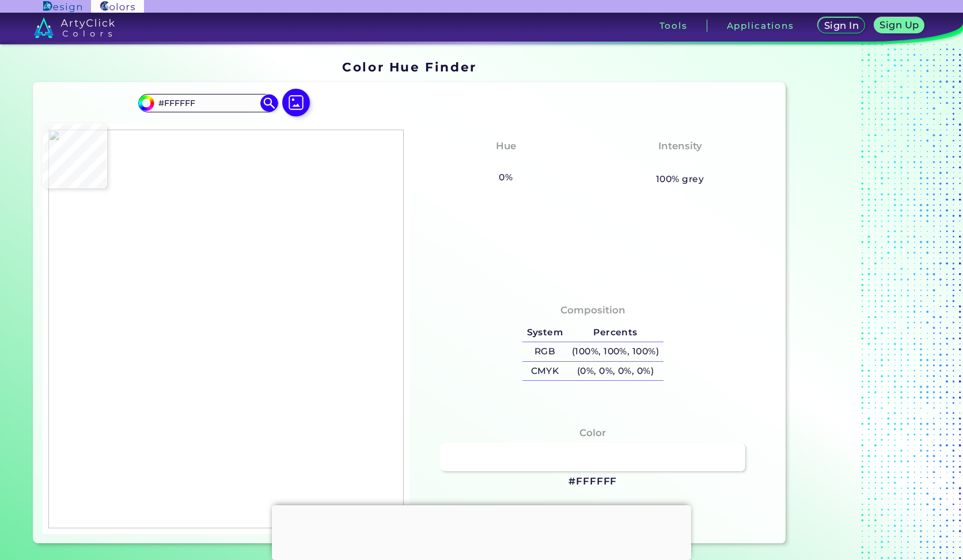 The width and height of the screenshot is (963, 560). I want to click on h5: Sign In, so click(841, 25).